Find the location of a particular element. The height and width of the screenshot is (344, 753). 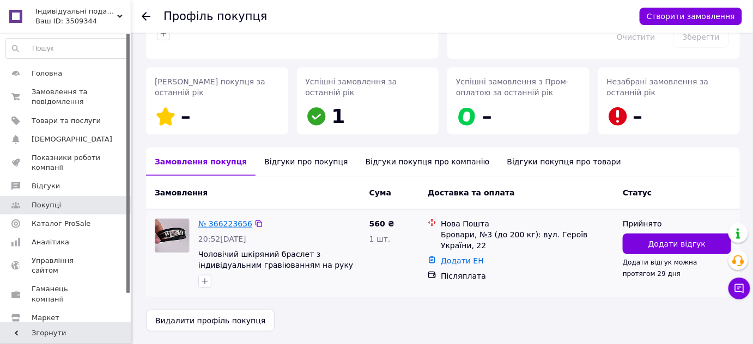

span: Аналітика is located at coordinates (50, 242).